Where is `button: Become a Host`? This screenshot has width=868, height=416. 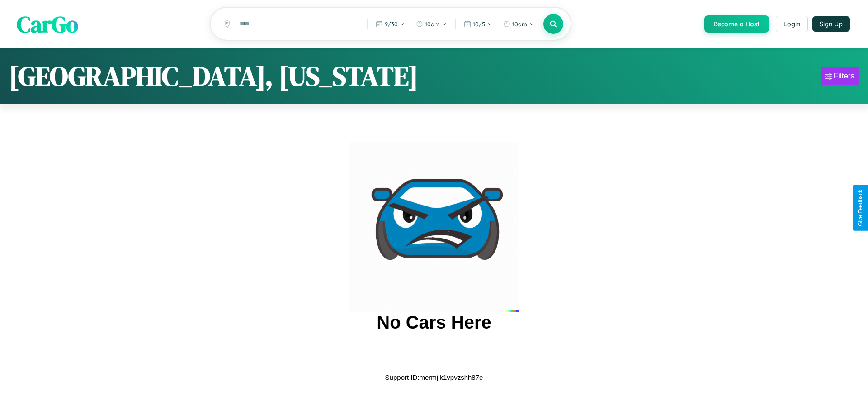 button: Become a Host is located at coordinates (737, 24).